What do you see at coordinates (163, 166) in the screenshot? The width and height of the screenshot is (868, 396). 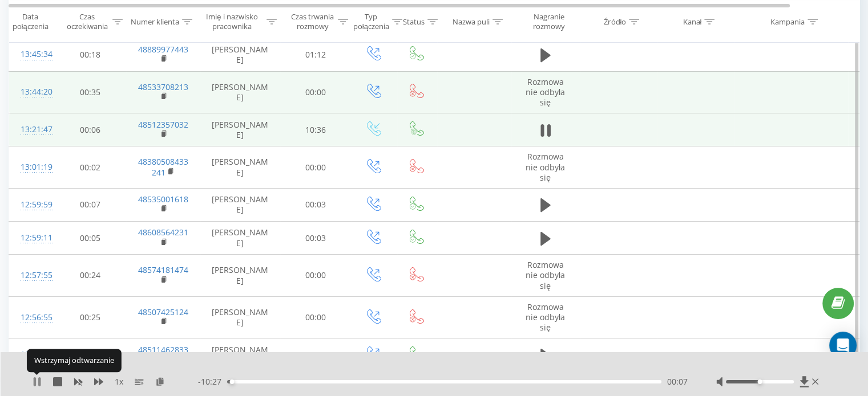 I see `a: 48380508433241` at bounding box center [163, 166].